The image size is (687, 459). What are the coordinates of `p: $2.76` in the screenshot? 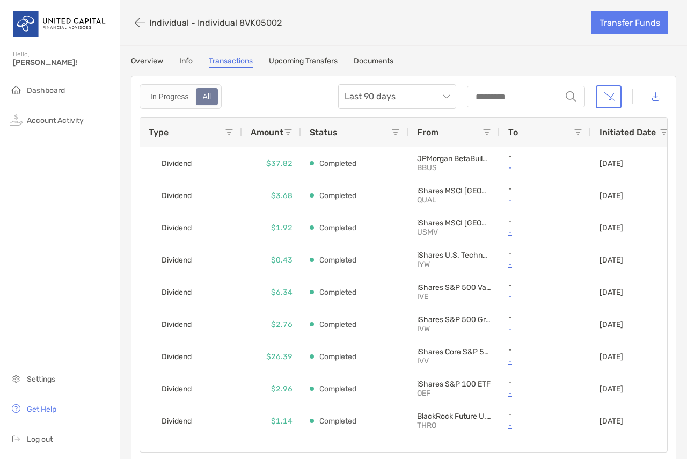 It's located at (282, 324).